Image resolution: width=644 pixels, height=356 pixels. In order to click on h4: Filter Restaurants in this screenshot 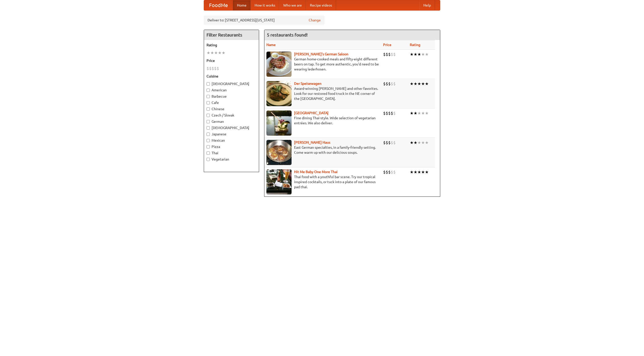, I will do `click(231, 35)`.